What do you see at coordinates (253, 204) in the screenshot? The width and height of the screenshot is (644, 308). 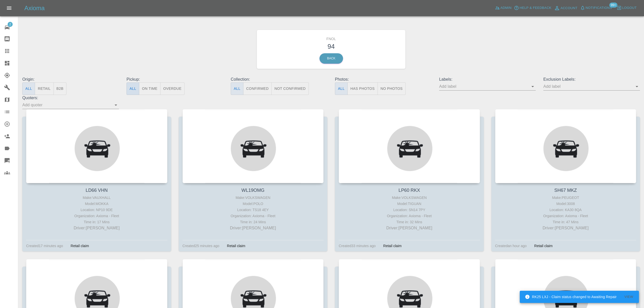 I see `div: Model: POLO` at bounding box center [253, 204].